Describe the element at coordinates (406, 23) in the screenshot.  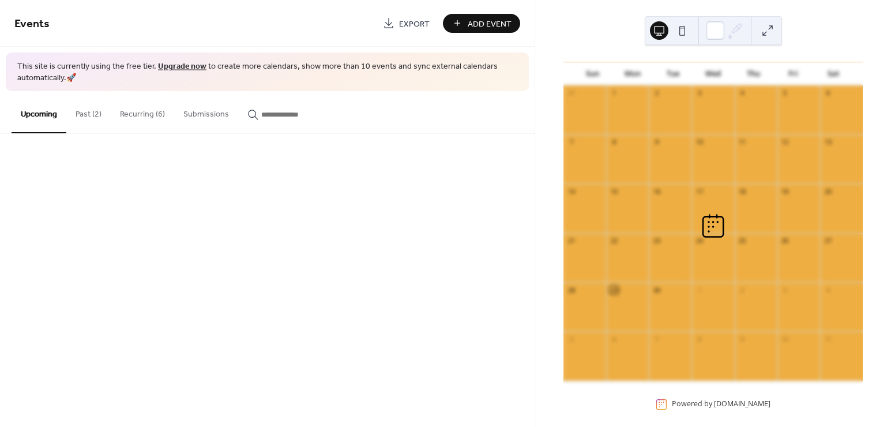
I see `a: Export` at that location.